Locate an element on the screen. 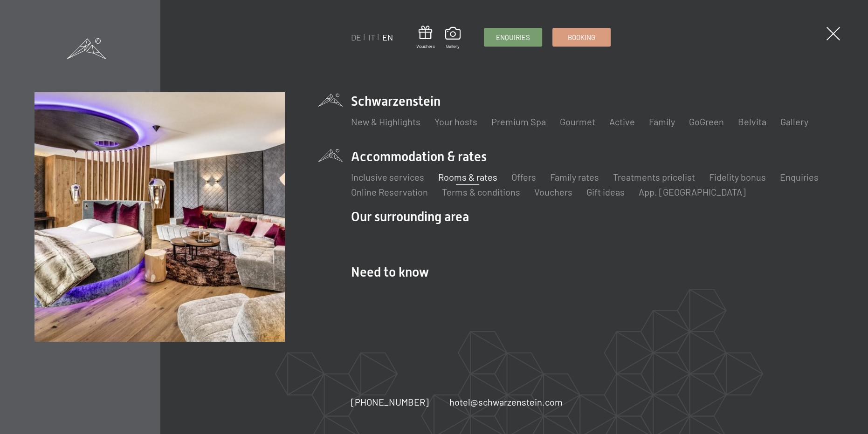 The height and width of the screenshot is (434, 868). a: Family rates is located at coordinates (575, 177).